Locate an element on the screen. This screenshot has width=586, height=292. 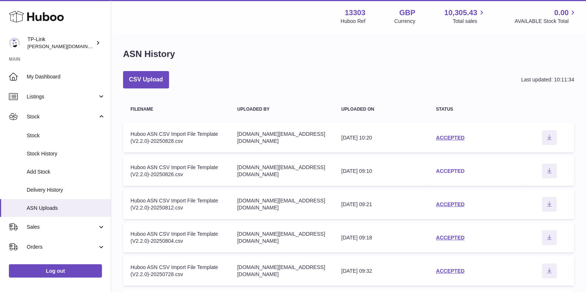
th: Status is located at coordinates (477, 109).